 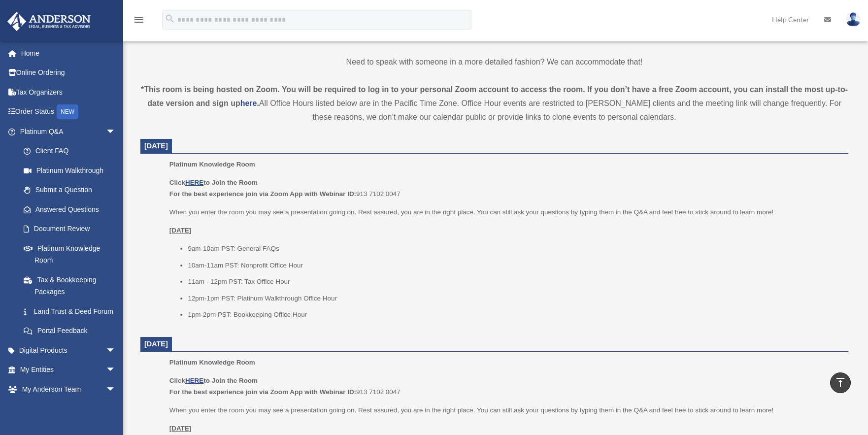 What do you see at coordinates (68, 409) in the screenshot?
I see `a: My Documentsarrow_drop_down` at bounding box center [68, 409].